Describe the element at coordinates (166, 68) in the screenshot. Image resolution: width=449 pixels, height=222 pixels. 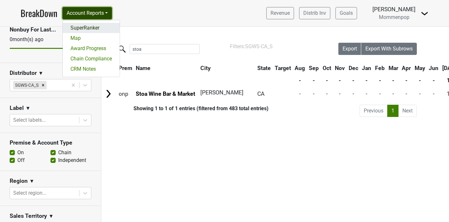
I see `th: Name: activate to sort column ascending` at that location.